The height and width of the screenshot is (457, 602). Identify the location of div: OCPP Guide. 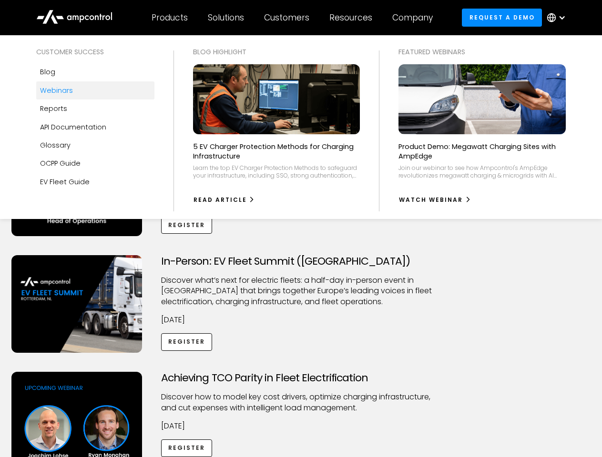
(60, 163).